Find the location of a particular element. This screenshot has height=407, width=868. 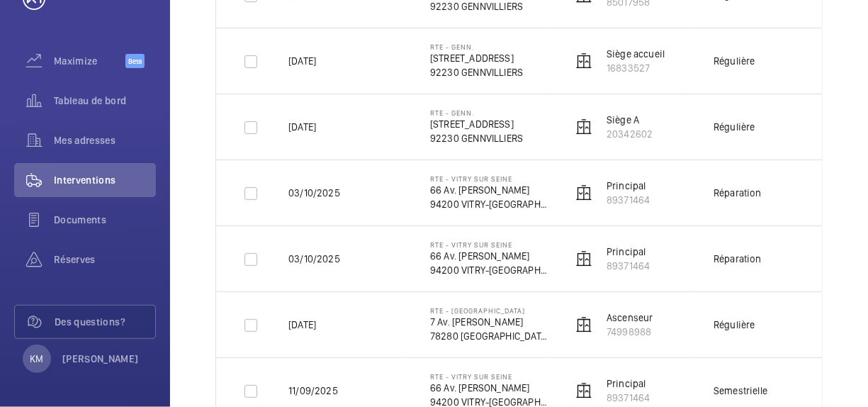

div: Semestrielle is located at coordinates (740, 391).